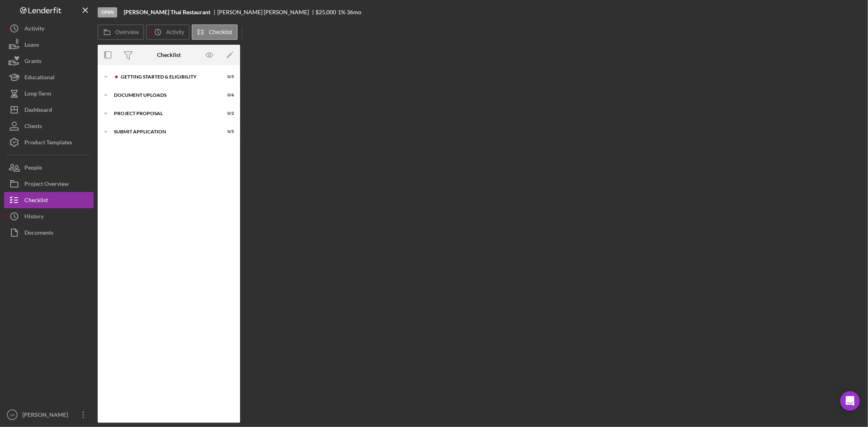 The width and height of the screenshot is (868, 427). What do you see at coordinates (49, 61) in the screenshot?
I see `button: Grants` at bounding box center [49, 61].